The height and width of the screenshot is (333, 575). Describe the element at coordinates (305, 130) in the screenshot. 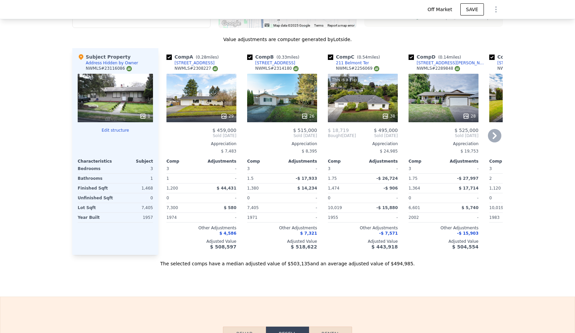

I see `span: $ 515,000` at that location.